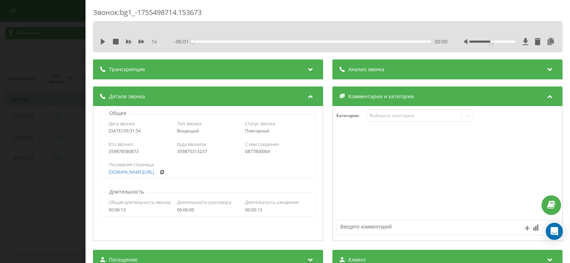 Image resolution: width=570 pixels, height=263 pixels. What do you see at coordinates (154, 42) in the screenshot?
I see `span: 1 x` at bounding box center [154, 42].